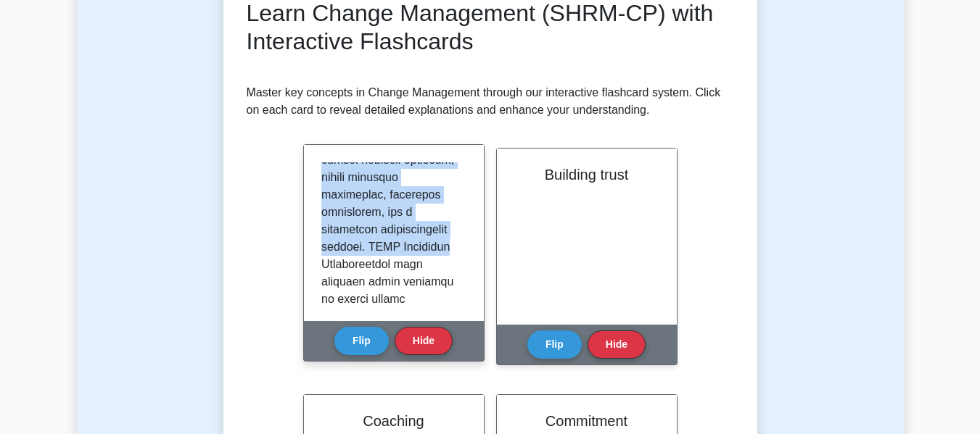 This screenshot has height=434, width=980. Describe the element at coordinates (394, 421) in the screenshot. I see `h2: Coaching` at that location.